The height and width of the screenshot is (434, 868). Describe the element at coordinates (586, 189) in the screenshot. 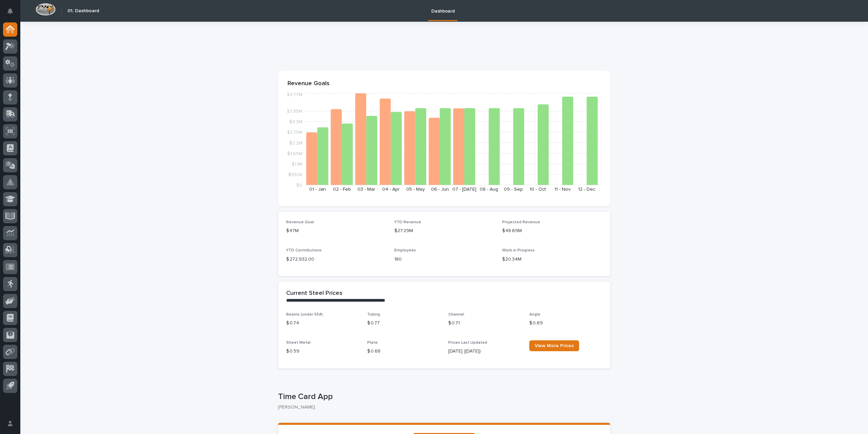

I see `text: 12 - Dec` at that location.